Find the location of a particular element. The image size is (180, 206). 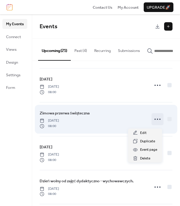

a: Views is located at coordinates (15, 49).